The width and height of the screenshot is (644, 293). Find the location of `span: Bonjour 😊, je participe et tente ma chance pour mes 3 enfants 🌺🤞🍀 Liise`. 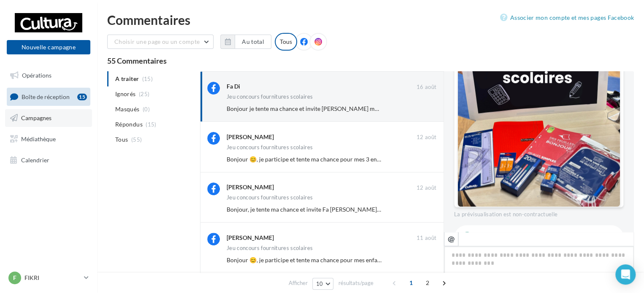

span: Bonjour 😊, je participe et tente ma chance pour mes 3 enfants 🌺🤞🍀 Liise is located at coordinates (326, 159).